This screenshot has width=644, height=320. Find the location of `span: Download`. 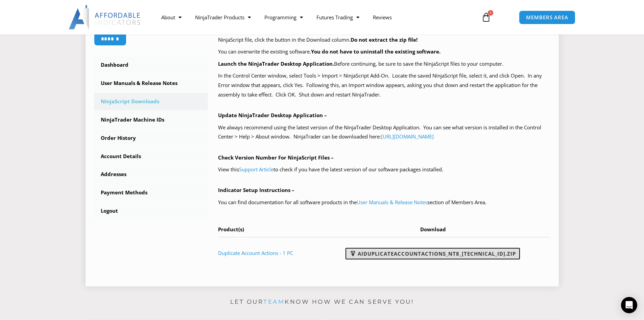

span: Download is located at coordinates (433, 229).